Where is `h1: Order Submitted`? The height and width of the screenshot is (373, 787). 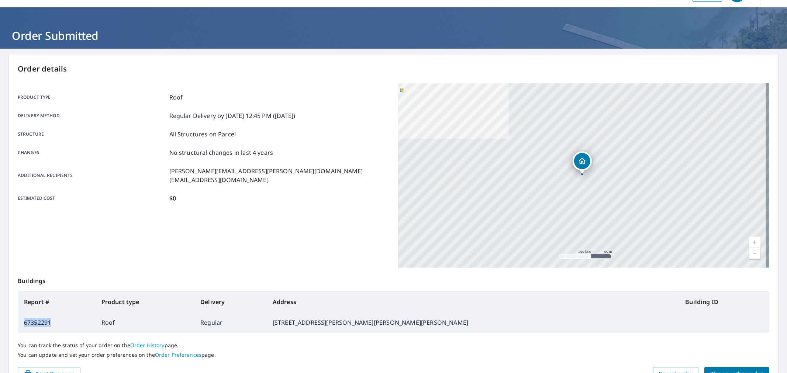 h1: Order Submitted is located at coordinates (393, 35).